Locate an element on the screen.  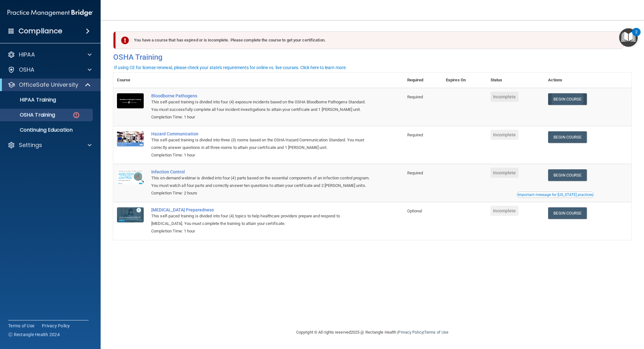
a: OSHA is located at coordinates (49, 70).